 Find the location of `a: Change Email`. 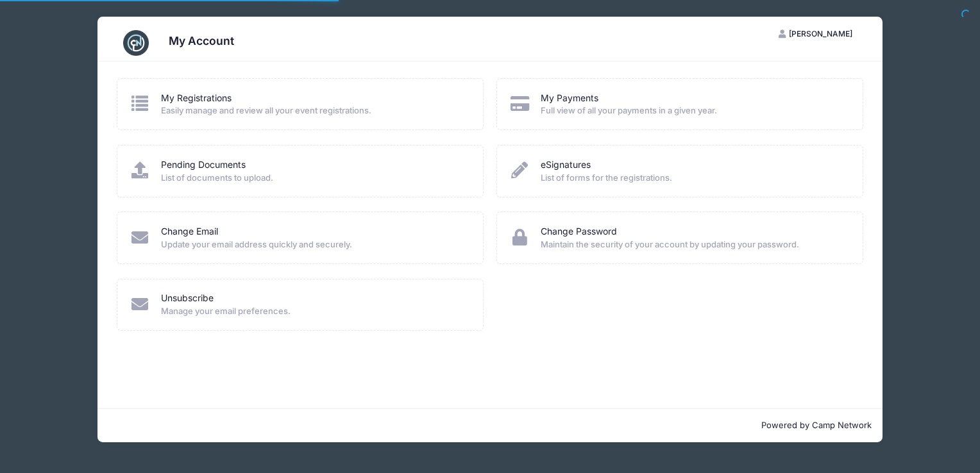

a: Change Email is located at coordinates (189, 231).